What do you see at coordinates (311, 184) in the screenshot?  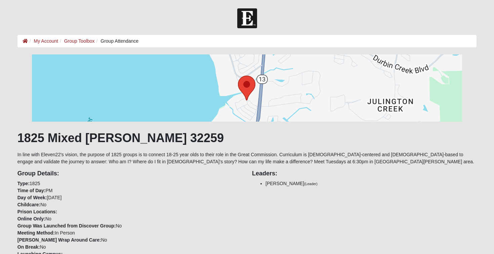 I see `small: (Leader)` at bounding box center [311, 184].